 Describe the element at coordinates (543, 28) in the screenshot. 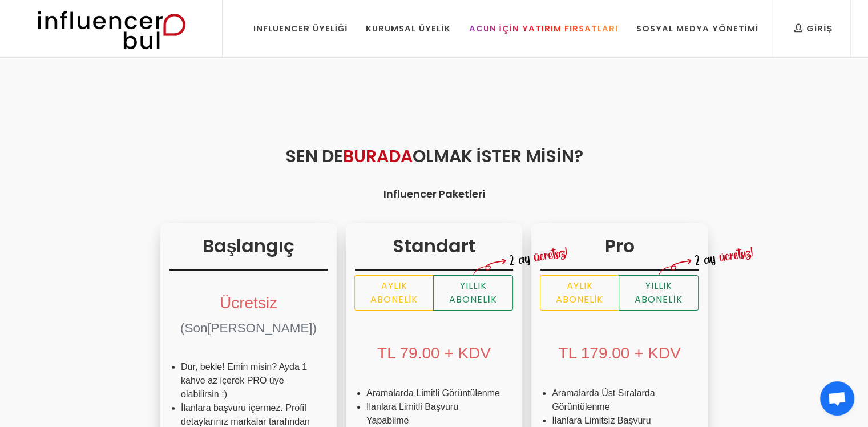

I see `div: Acun İçin Yatırım Fırsatları` at that location.